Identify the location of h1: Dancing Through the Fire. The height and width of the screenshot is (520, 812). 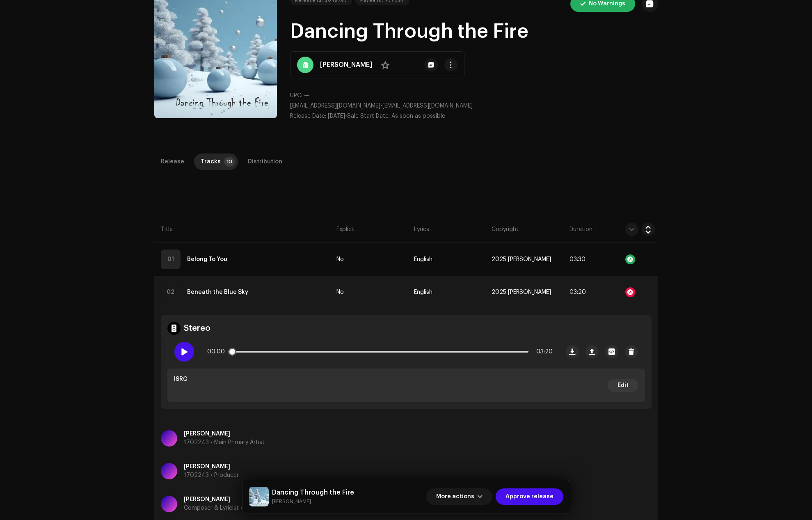
(473, 31).